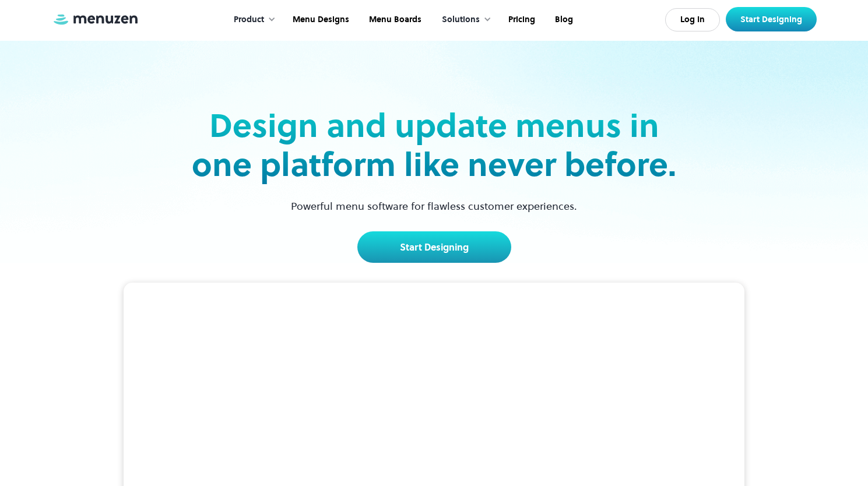 This screenshot has height=486, width=868. I want to click on p: Powerful menu software for flawless customer experiences., so click(434, 206).